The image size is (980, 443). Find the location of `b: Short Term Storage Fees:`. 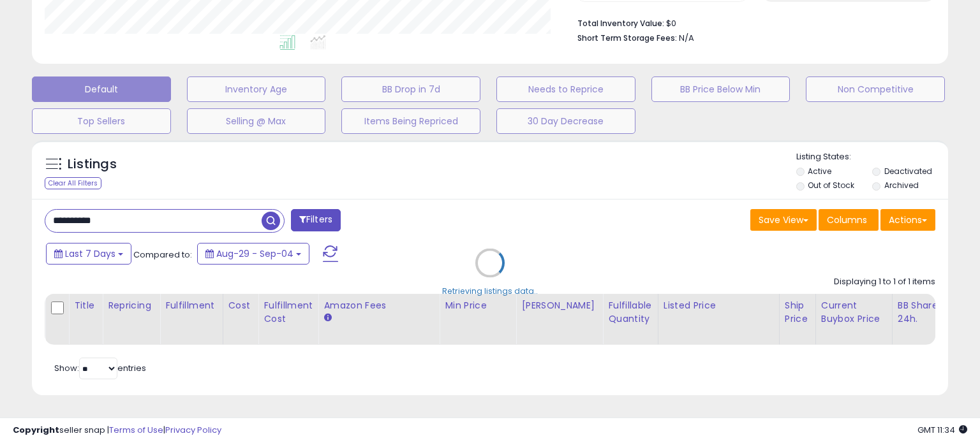

b: Short Term Storage Fees: is located at coordinates (627, 38).